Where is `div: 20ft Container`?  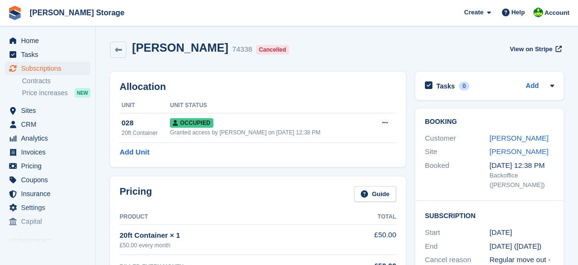
div: 20ft Container is located at coordinates (145, 133).